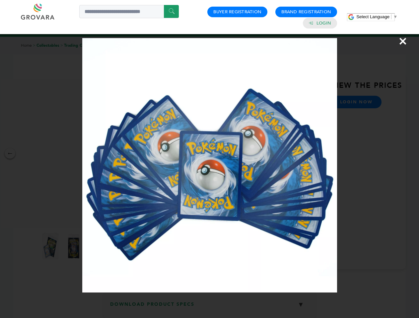 Image resolution: width=419 pixels, height=318 pixels. I want to click on a: Brand Registration, so click(306, 12).